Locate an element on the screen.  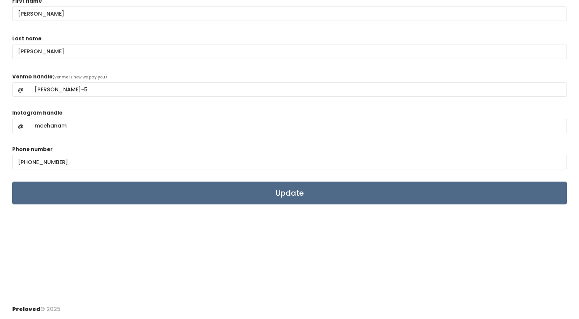
span: Preloved is located at coordinates (26, 309).